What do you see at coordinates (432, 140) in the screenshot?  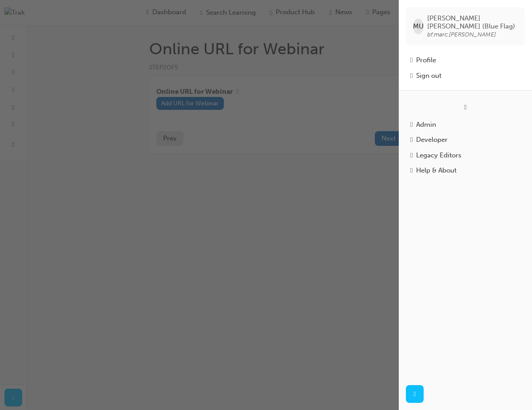 I see `div: Developer` at bounding box center [432, 140].